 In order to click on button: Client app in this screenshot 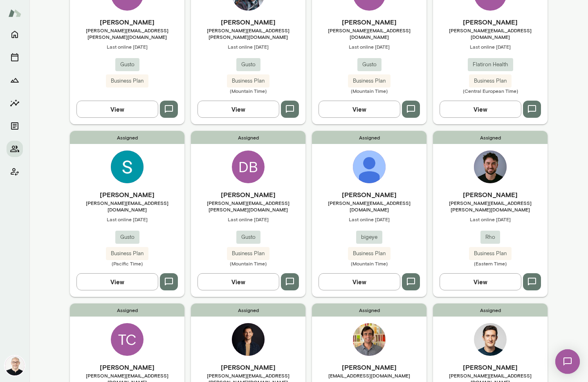, I will do `click(15, 172)`.